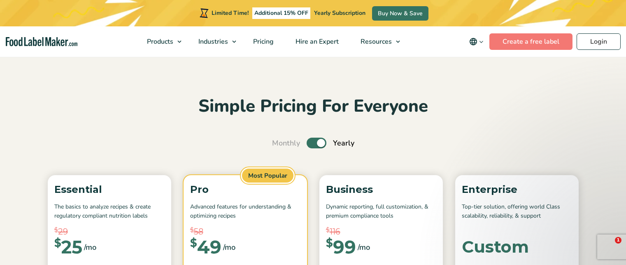 The image size is (626, 265). Describe the element at coordinates (316, 42) in the screenshot. I see `a: Hire an Expert` at that location.